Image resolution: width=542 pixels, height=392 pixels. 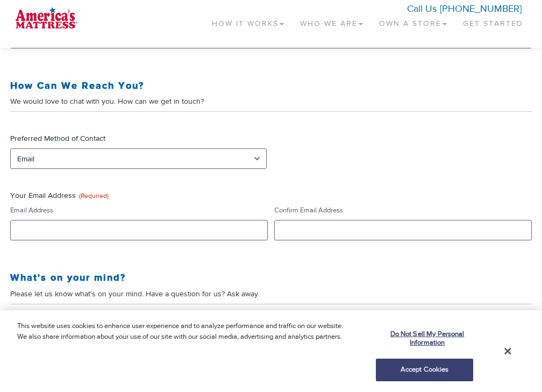 What do you see at coordinates (138, 210) in the screenshot?
I see `label: Email Address` at bounding box center [138, 210].